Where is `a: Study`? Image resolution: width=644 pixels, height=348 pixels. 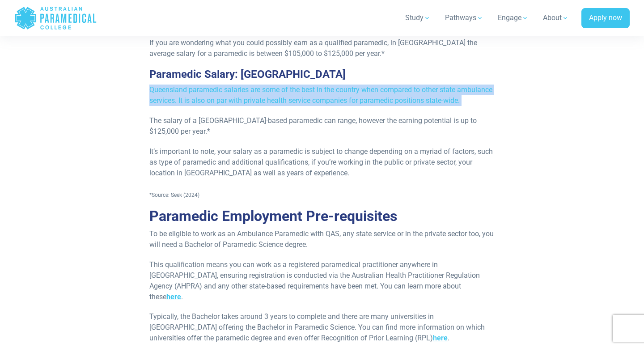 a: Study is located at coordinates (418, 18).